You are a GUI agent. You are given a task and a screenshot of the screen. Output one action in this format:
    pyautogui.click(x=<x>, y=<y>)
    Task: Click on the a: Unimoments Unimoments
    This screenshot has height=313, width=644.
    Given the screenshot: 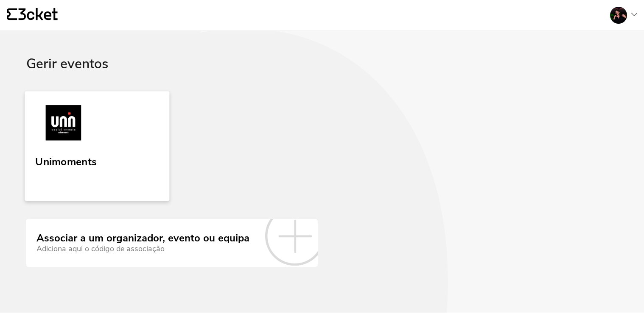 What is the action you would take?
    pyautogui.click(x=97, y=146)
    